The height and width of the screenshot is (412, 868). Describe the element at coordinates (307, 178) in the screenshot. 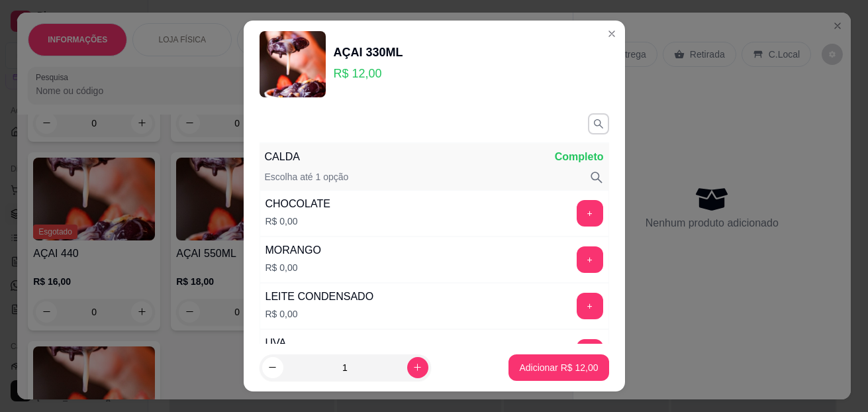

I see `p: Escolha até 1 opção` at that location.